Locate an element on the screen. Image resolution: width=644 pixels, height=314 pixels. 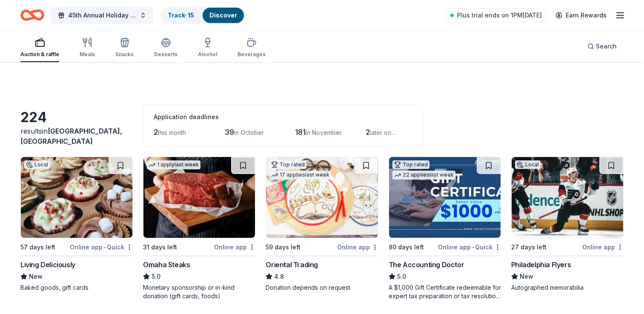
div: Application deadlines is located at coordinates (283, 117).